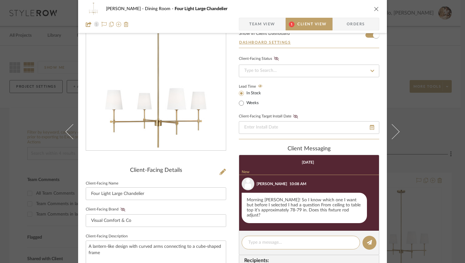 The width and height of the screenshot is (465, 263). What do you see at coordinates (106, 209) in the screenshot?
I see `label: Client-Facing Brand` at bounding box center [106, 209].